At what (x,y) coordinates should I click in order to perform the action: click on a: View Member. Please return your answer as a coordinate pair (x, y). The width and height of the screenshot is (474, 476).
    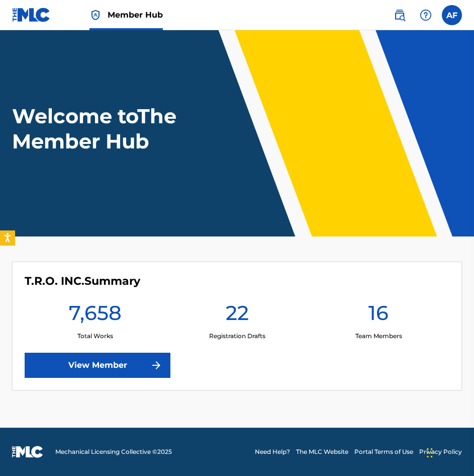
    Looking at the image, I should click on (97, 365).